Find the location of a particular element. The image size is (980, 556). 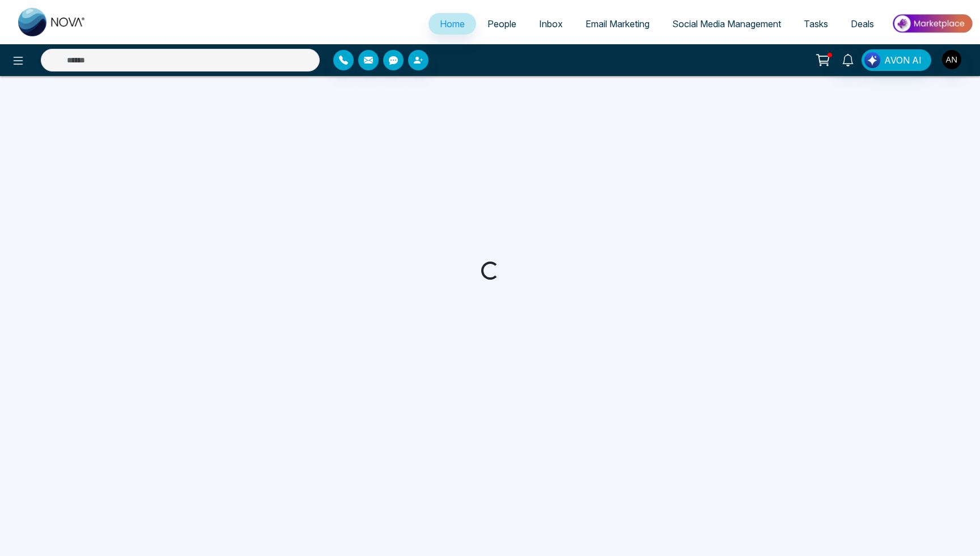

img: Nova CRM Logo is located at coordinates (52, 22).